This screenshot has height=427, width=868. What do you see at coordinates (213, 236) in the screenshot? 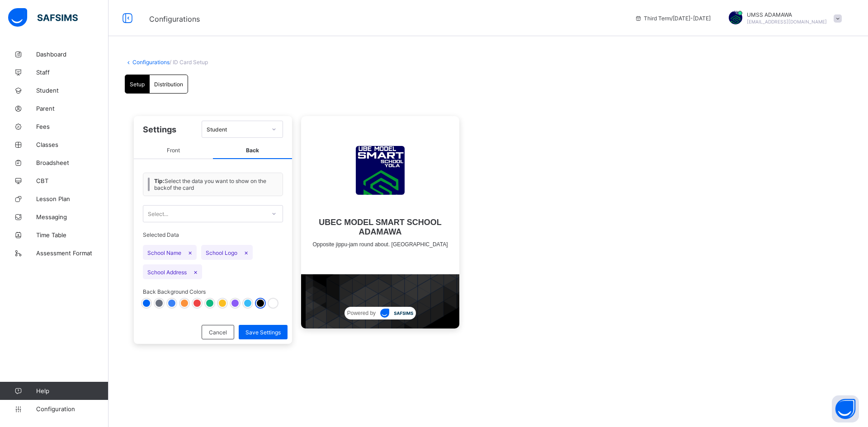
I see `span: Selected Data` at bounding box center [213, 236].